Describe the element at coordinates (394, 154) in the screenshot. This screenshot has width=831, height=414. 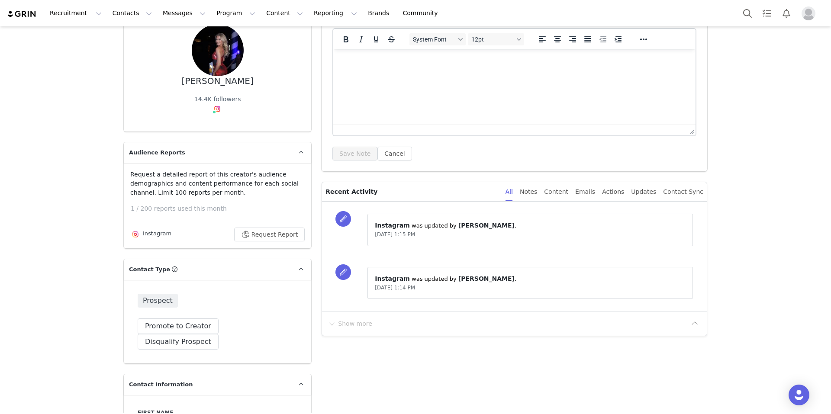
I see `button: Cancel` at that location.